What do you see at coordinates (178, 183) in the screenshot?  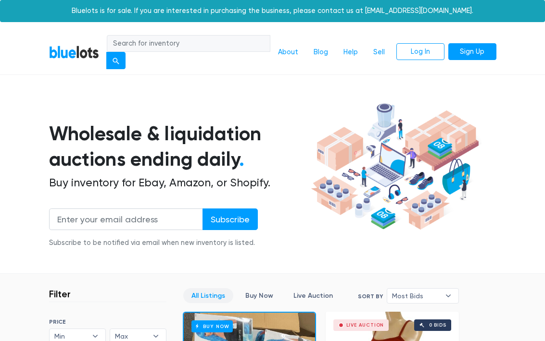 I see `h2: Buy inventory for Ebay, Amazon, or Shopify.` at bounding box center [178, 183].